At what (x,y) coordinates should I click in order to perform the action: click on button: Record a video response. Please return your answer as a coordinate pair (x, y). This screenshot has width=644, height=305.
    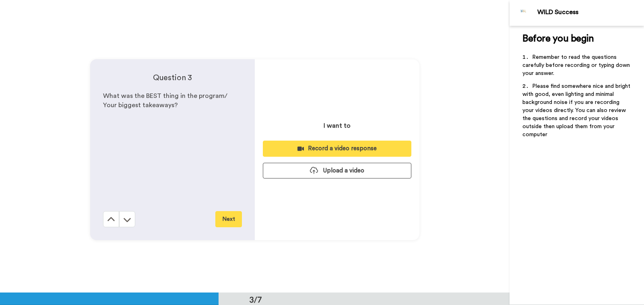
    Looking at the image, I should click on (337, 148).